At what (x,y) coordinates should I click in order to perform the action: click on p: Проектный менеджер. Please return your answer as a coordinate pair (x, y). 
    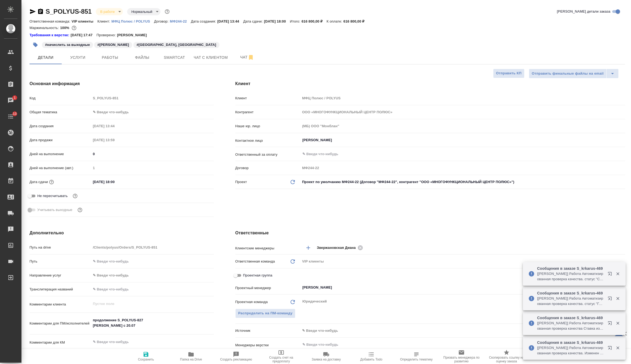
    Looking at the image, I should click on (268, 288).